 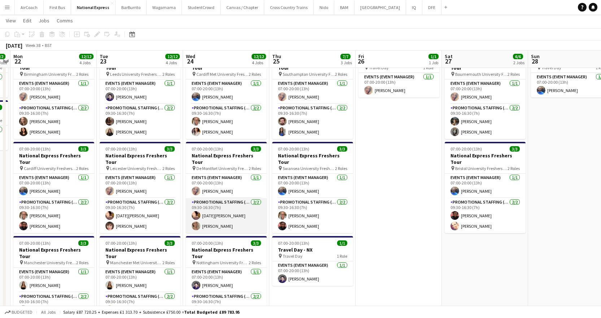 What do you see at coordinates (226, 187) in the screenshot?
I see `app-job-card: 07:00-20:00 (13h)3/3National Express Freshers Tour De Montfort University Freshers Fair2 RolesEve...` at bounding box center [226, 187].